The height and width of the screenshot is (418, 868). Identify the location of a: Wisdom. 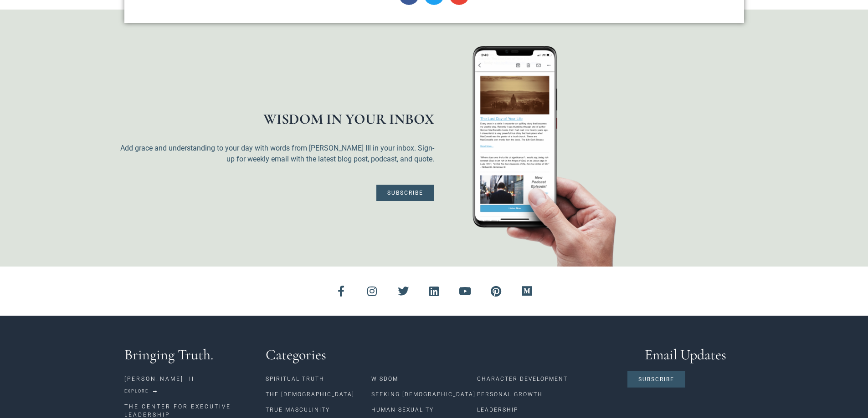
(424, 379).